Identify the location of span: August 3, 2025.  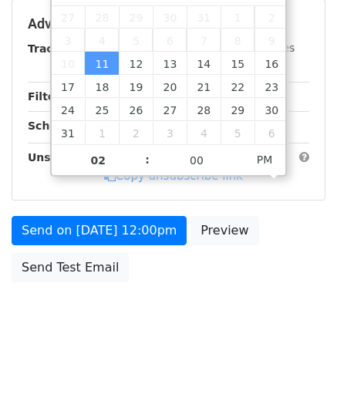
(69, 40).